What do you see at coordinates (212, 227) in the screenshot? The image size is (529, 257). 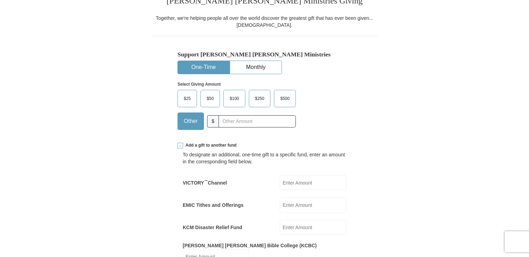 I see `label: KCM Disaster Relief Fund` at bounding box center [212, 227].